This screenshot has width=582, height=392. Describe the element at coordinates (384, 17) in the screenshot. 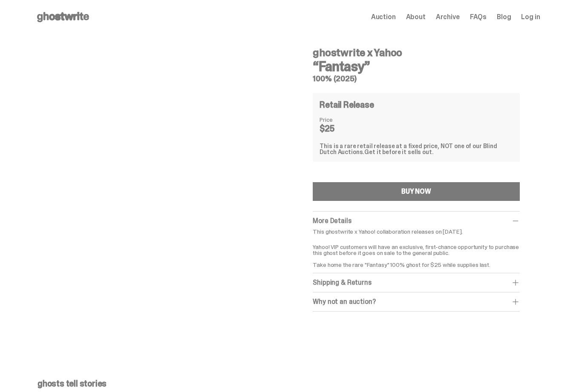

I see `span: Auction` at that location.